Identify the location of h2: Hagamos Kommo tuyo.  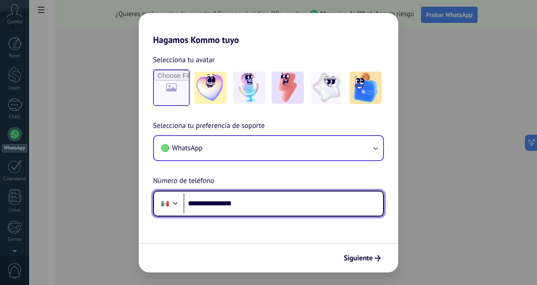
(268, 29).